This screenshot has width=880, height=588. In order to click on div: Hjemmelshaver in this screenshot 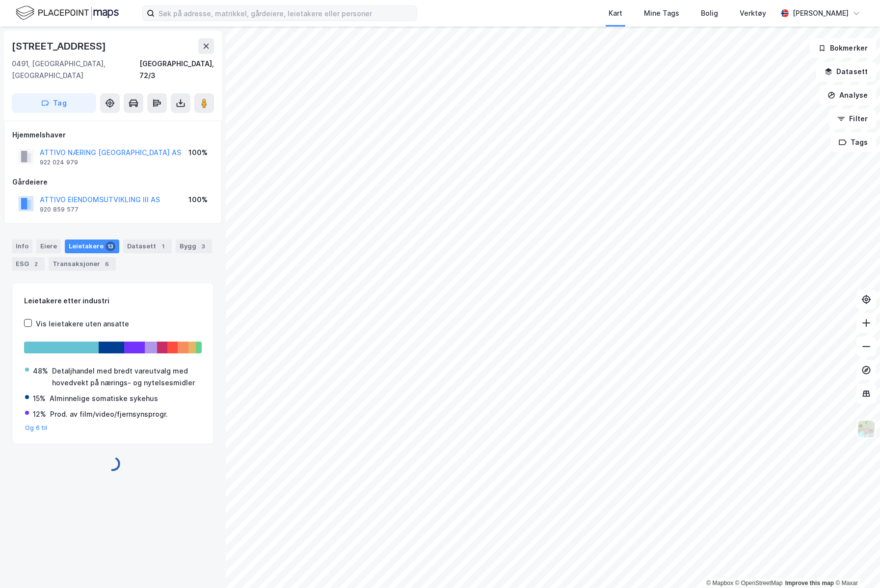, I will do `click(113, 135)`.